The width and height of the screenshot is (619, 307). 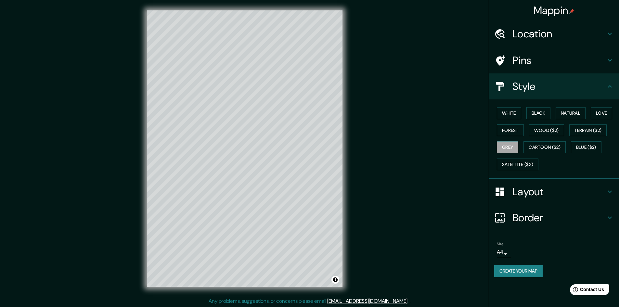 What do you see at coordinates (554, 192) in the screenshot?
I see `div: Layout` at bounding box center [554, 192].